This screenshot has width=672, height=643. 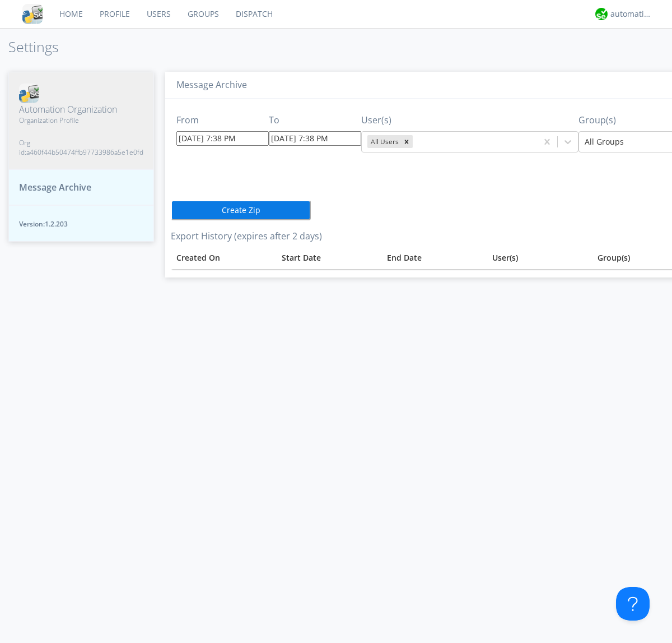 I want to click on button: Version:1.2.203, so click(x=81, y=223).